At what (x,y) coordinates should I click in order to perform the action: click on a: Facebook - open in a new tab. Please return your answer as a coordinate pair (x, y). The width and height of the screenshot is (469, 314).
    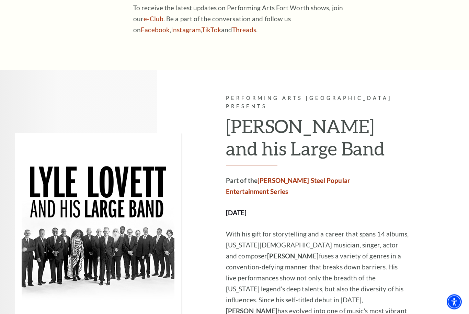
    Looking at the image, I should click on (155, 30).